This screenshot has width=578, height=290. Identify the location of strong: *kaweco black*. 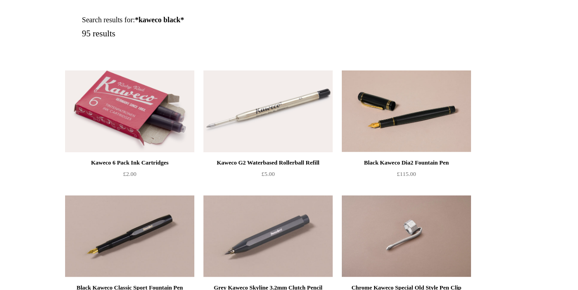
(159, 20).